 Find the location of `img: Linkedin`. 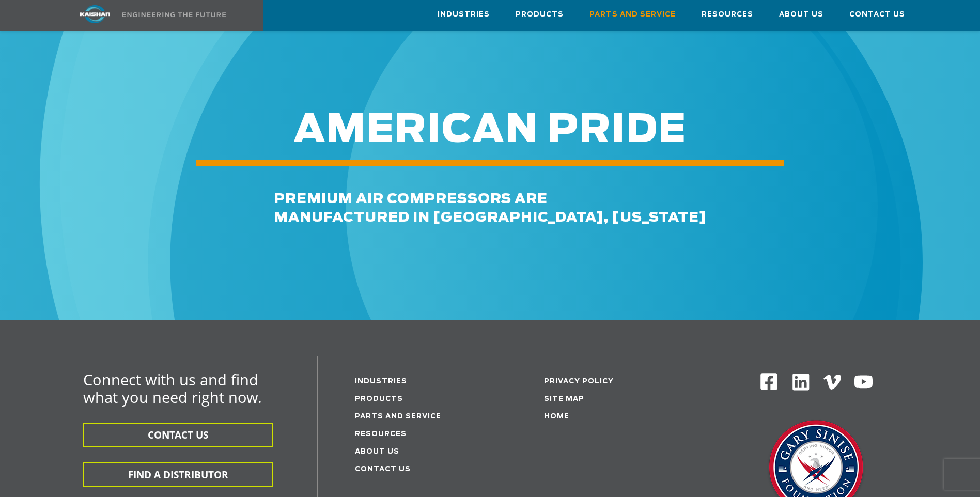

img: Linkedin is located at coordinates (801, 382).